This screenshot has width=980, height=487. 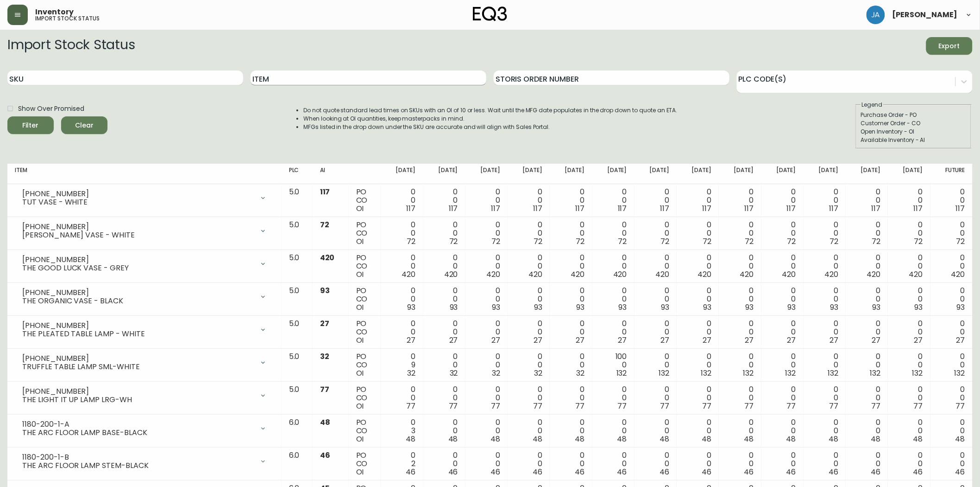 I want to click on h5: import stock status, so click(x=67, y=19).